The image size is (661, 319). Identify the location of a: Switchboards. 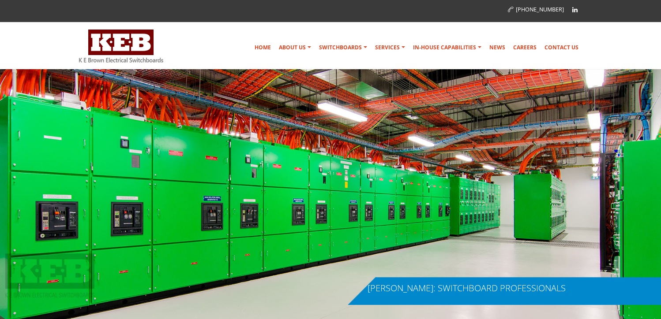
(343, 48).